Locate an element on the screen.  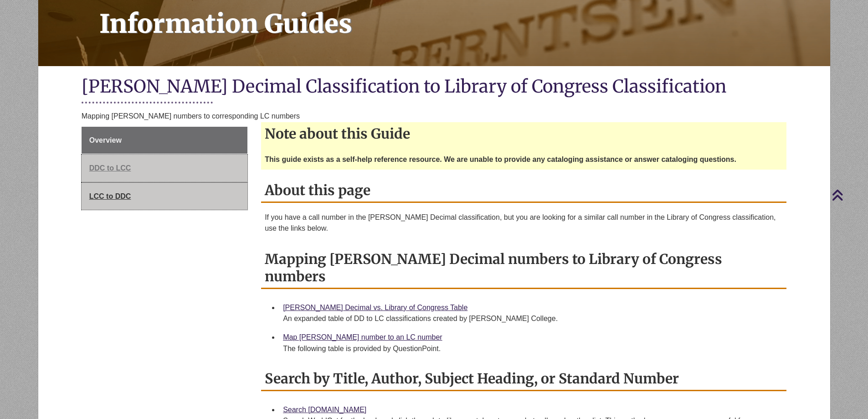
h2: Note about this Guide is located at coordinates (523, 134).